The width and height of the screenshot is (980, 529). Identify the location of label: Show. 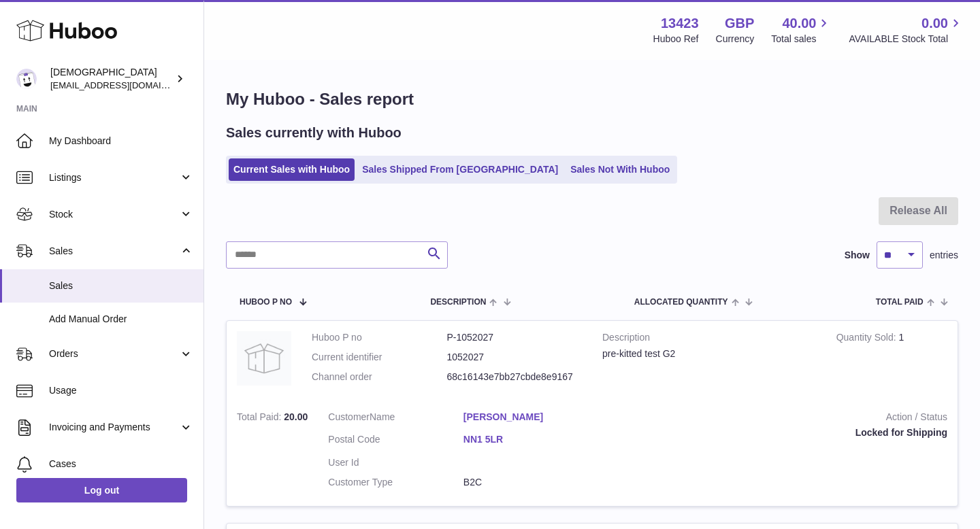
(857, 255).